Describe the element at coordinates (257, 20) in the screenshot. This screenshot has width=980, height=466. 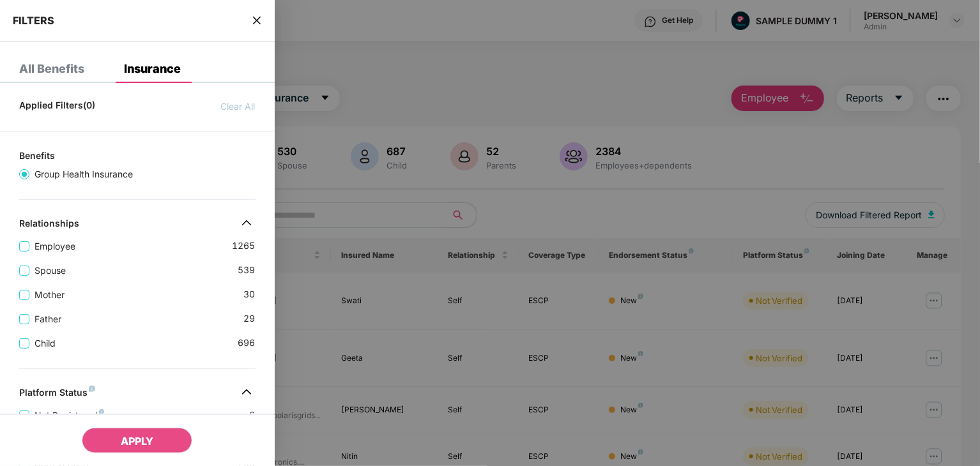
I see `span: close` at that location.